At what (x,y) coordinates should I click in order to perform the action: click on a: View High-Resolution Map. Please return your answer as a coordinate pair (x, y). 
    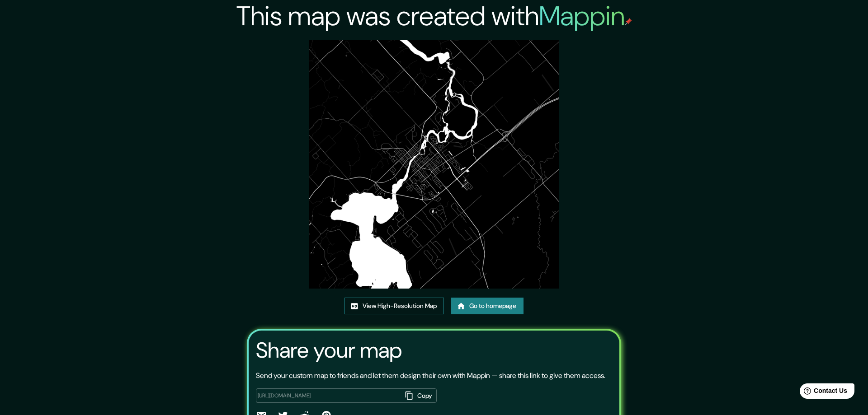
    Looking at the image, I should click on (395, 306).